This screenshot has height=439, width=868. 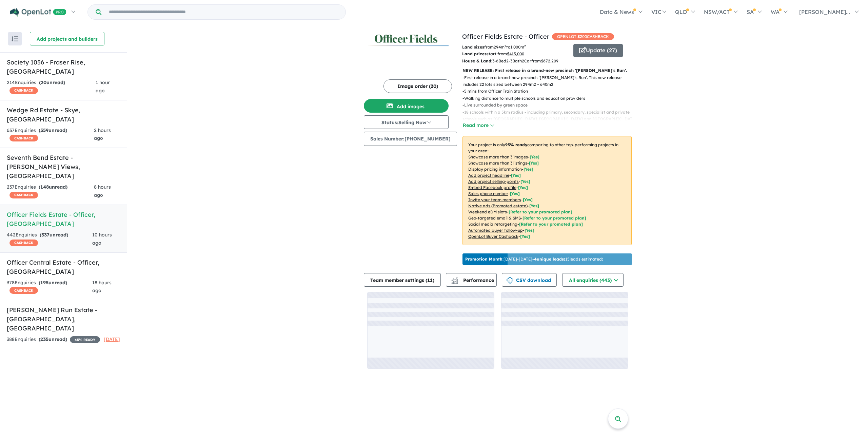 What do you see at coordinates (550, 98) in the screenshot?
I see `p: - Walking distance to multiple schools and education providers` at bounding box center [550, 98].